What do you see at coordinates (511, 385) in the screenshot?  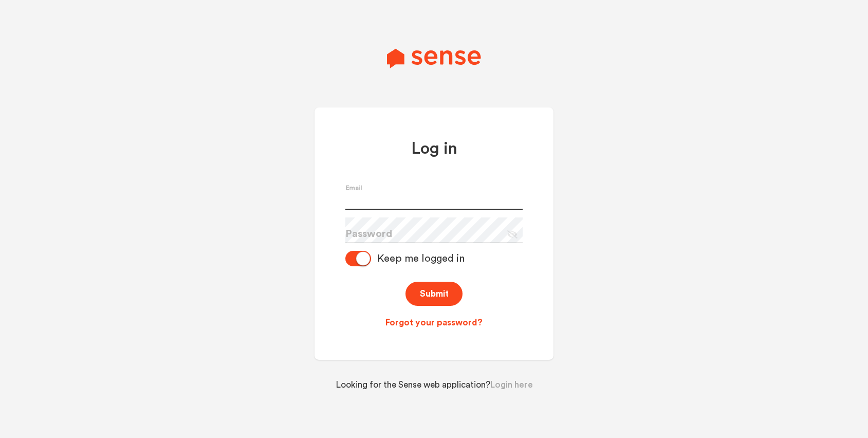 I see `a: Login here` at bounding box center [511, 385].